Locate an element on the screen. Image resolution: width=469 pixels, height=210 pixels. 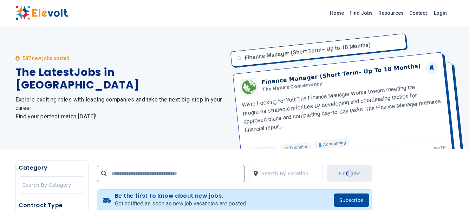
h5: Category is located at coordinates (52, 168).